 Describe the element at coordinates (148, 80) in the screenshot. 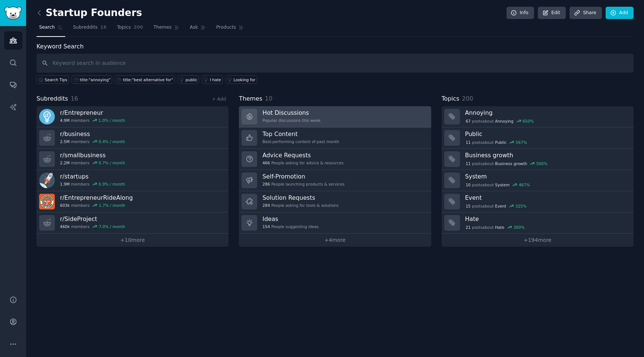

I see `div: title:"best alternative for"` at that location.